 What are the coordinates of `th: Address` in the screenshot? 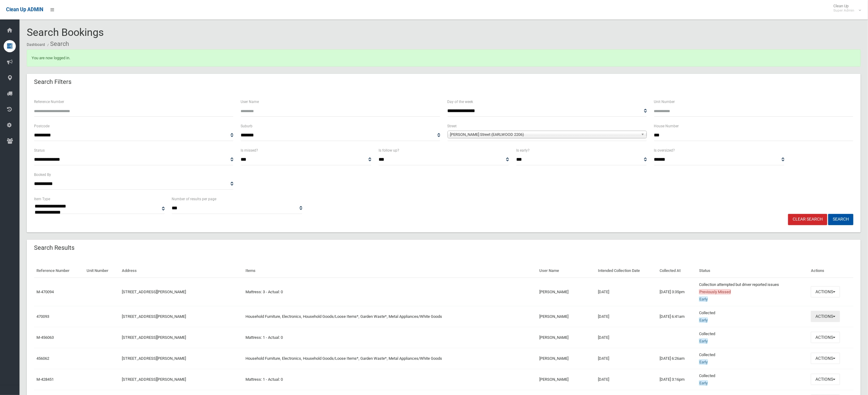 It's located at (181, 270).